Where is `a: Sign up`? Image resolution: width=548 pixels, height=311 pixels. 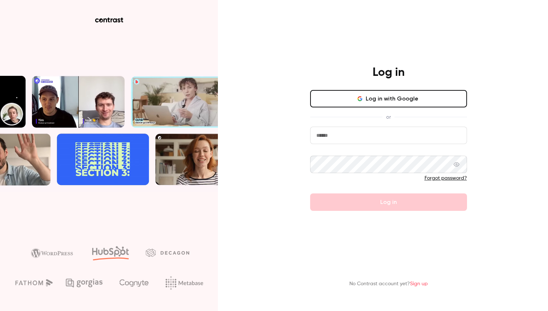
a: Sign up is located at coordinates (419, 284).